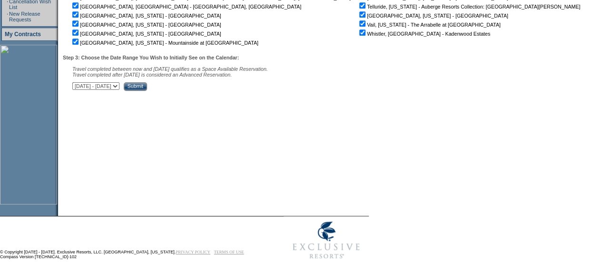 This screenshot has width=602, height=262. I want to click on a: New Release Requests, so click(24, 17).